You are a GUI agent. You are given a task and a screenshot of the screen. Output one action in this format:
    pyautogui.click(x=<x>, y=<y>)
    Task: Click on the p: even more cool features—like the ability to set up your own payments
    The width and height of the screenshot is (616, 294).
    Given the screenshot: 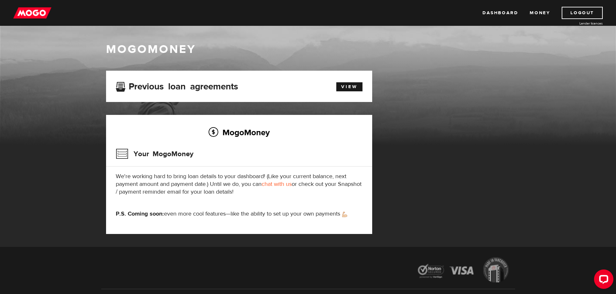 What is the action you would take?
    pyautogui.click(x=239, y=214)
    